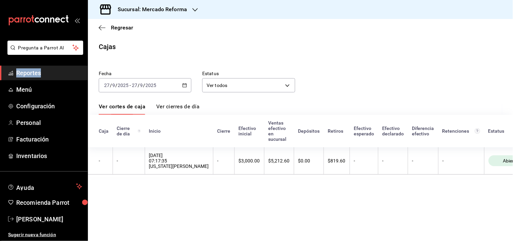 This screenshot has height=241, width=513. I want to click on span: Regresar, so click(122, 27).